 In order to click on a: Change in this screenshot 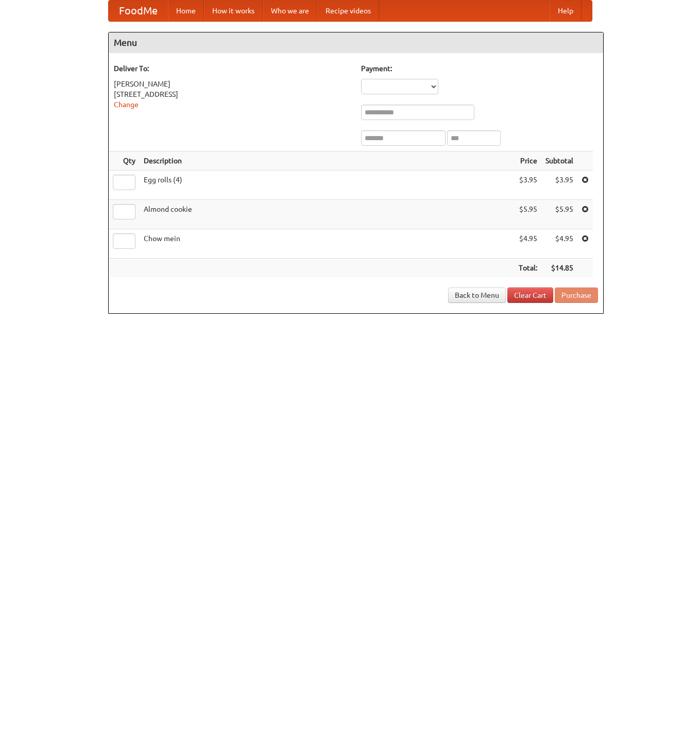, I will do `click(126, 105)`.